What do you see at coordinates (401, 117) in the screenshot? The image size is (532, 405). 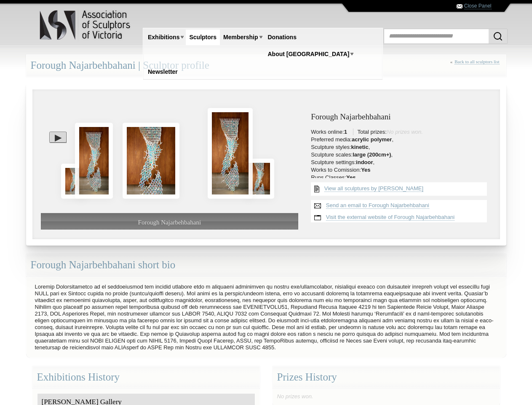 I see `h3: Forough Najarbehbahani` at bounding box center [401, 117].